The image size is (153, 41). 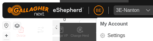 I want to click on span: My Account, so click(x=114, y=24).